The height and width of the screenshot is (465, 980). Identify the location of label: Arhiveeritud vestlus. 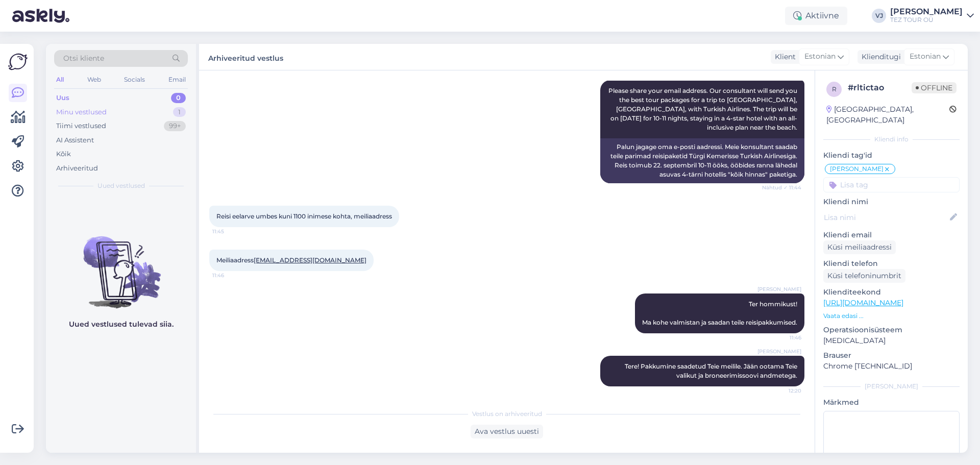
(246, 57).